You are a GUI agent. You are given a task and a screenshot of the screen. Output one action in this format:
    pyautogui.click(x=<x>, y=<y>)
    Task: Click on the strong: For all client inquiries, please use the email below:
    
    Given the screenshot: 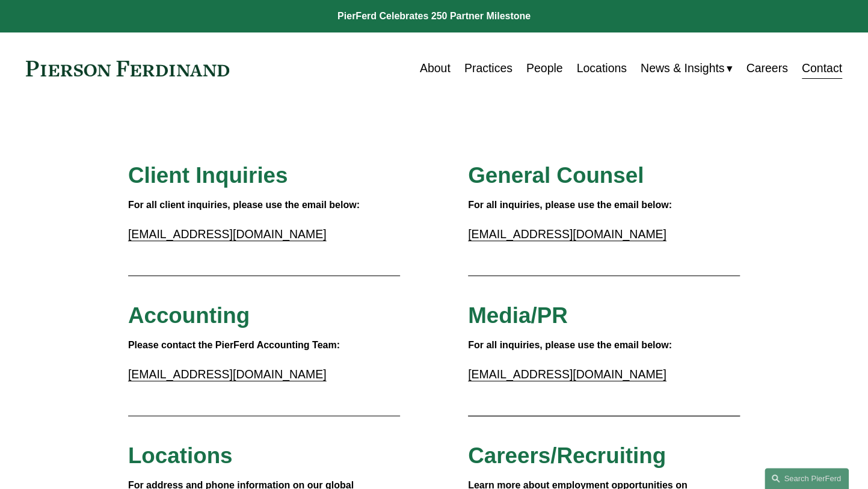 What is the action you would take?
    pyautogui.click(x=243, y=205)
    